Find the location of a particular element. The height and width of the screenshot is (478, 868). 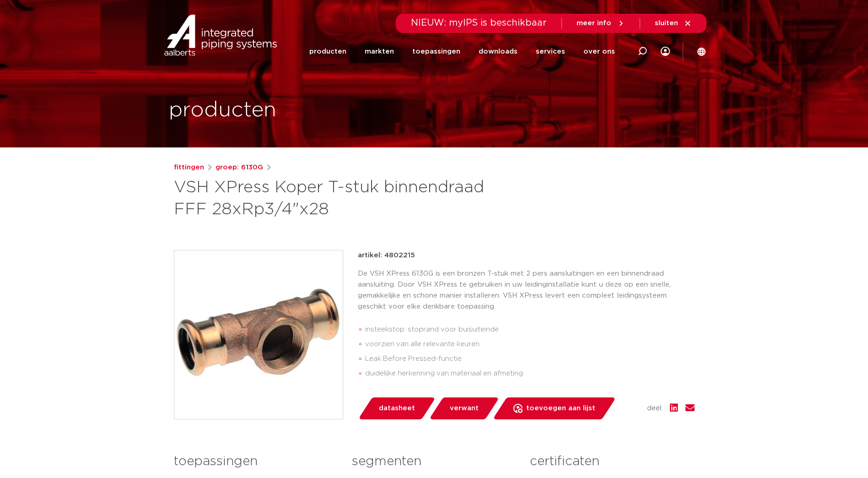

div: my IPS is located at coordinates (665, 51).